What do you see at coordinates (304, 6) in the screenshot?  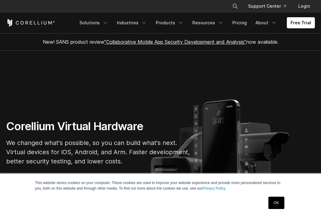 I see `a: Login` at bounding box center [304, 6].